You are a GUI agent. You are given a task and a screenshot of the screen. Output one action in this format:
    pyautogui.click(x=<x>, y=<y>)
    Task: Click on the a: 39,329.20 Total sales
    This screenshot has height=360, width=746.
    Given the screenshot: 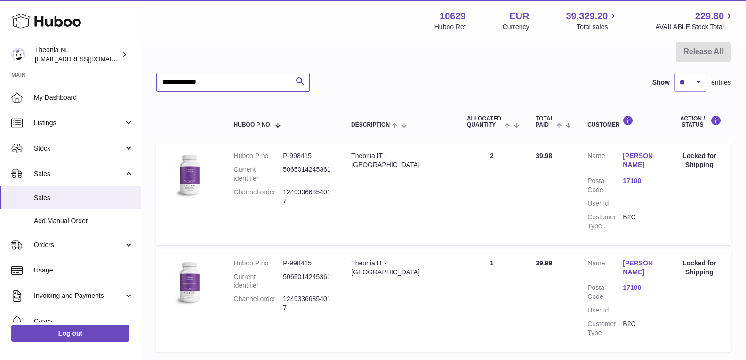 What is the action you would take?
    pyautogui.click(x=592, y=21)
    